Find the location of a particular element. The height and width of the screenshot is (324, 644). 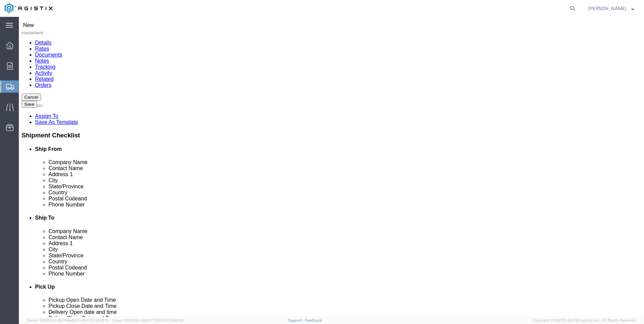

span: Client: 2025.16.0-8fc0770 is located at coordinates (147, 320).